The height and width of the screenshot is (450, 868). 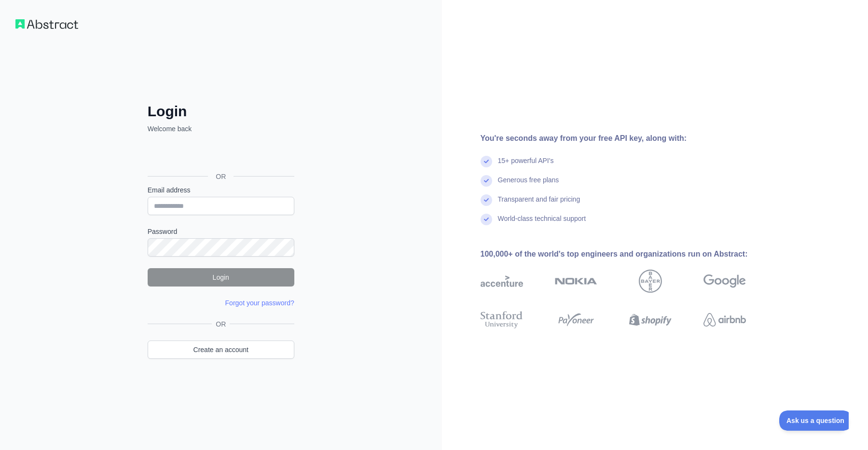 I want to click on img: google, so click(x=725, y=281).